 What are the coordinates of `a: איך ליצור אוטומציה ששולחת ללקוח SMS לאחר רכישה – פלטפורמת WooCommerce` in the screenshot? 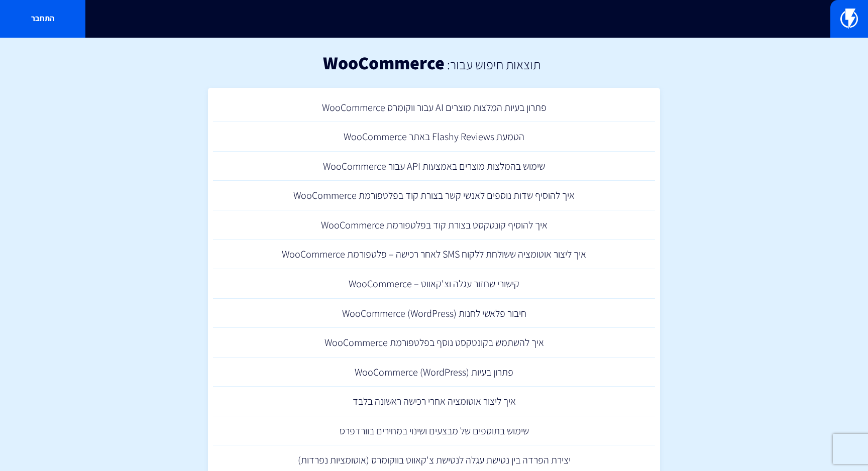 It's located at (434, 254).